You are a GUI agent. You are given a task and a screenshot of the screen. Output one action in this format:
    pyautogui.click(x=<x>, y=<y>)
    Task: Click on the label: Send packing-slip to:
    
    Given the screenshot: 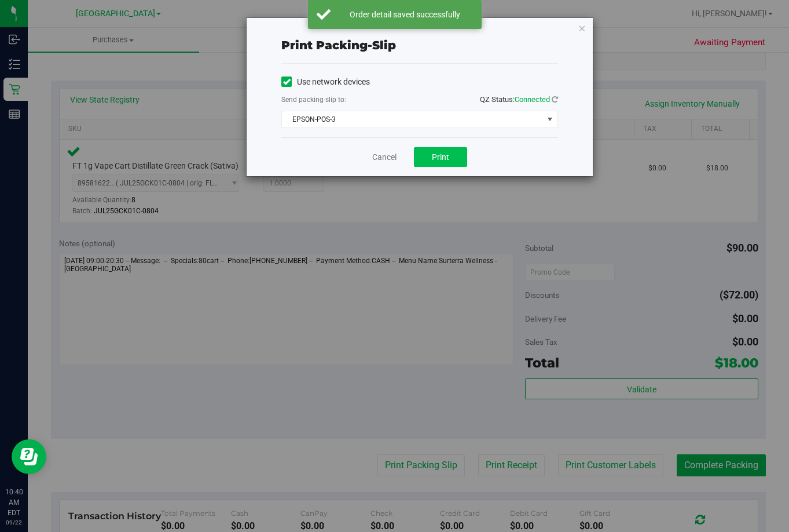 What is the action you would take?
    pyautogui.click(x=314, y=99)
    